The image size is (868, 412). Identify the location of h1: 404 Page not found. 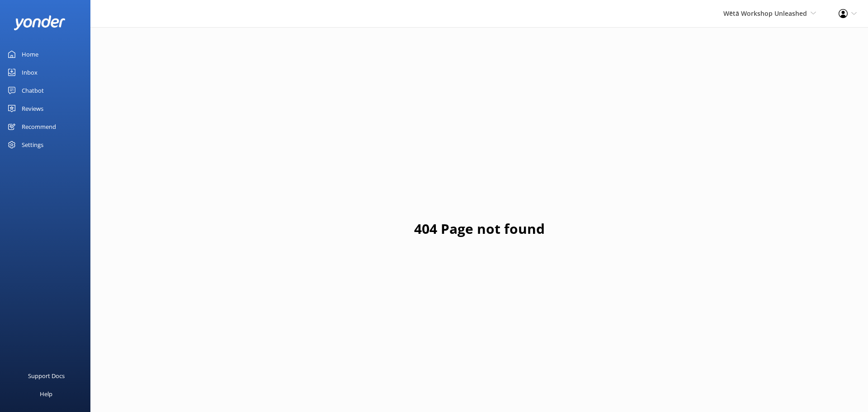
(479, 229).